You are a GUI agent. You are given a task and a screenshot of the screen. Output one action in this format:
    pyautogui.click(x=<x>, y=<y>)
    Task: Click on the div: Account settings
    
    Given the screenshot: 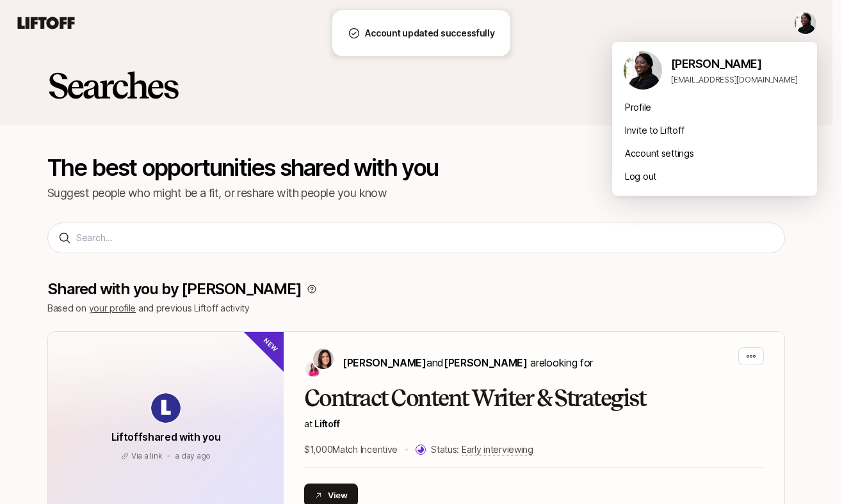 What is the action you would take?
    pyautogui.click(x=715, y=154)
    